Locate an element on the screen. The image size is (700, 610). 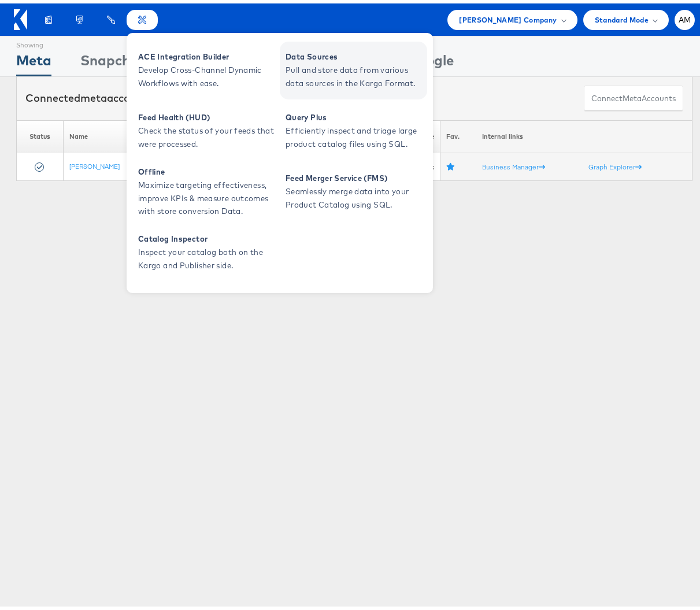
a: Offline Maximize targeting effectiveness, improve KPIs & measure outcomes with store conversion D... is located at coordinates (206, 188).